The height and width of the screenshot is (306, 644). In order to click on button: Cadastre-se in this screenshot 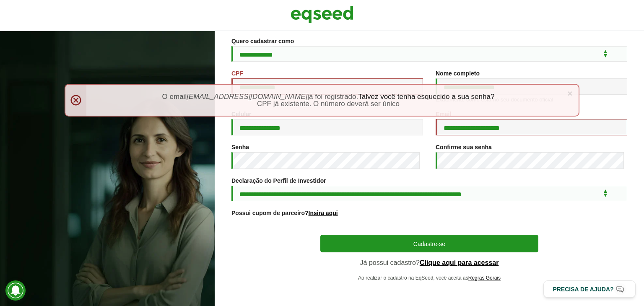, I will do `click(430, 244)`.